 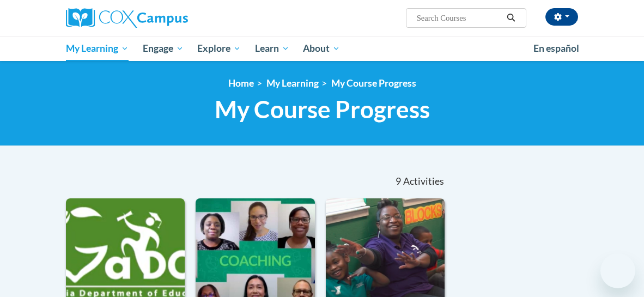 I want to click on span: En español, so click(x=556, y=48).